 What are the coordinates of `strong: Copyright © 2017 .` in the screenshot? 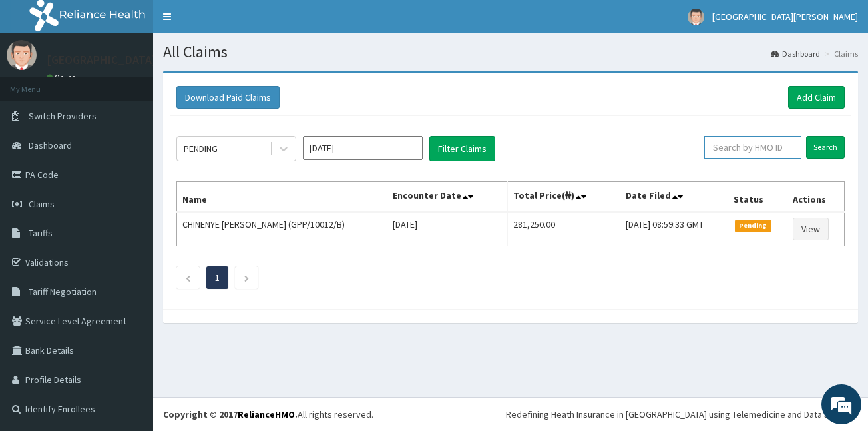 It's located at (230, 415).